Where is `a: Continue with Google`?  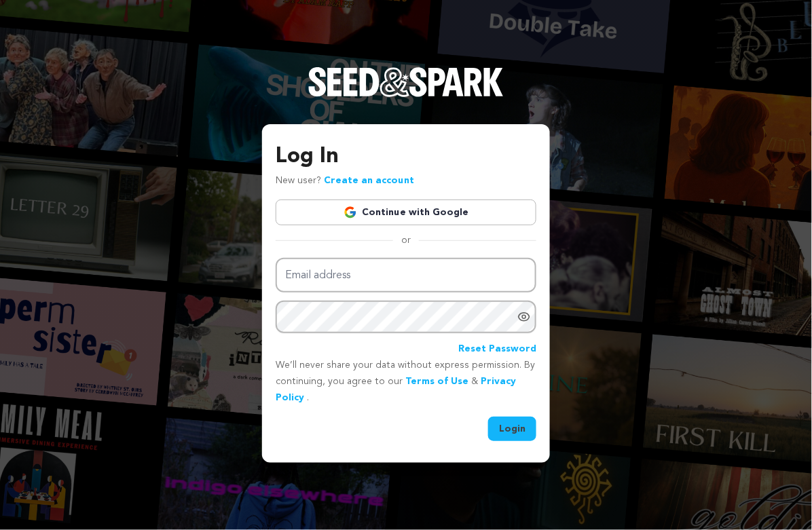 a: Continue with Google is located at coordinates (406, 212).